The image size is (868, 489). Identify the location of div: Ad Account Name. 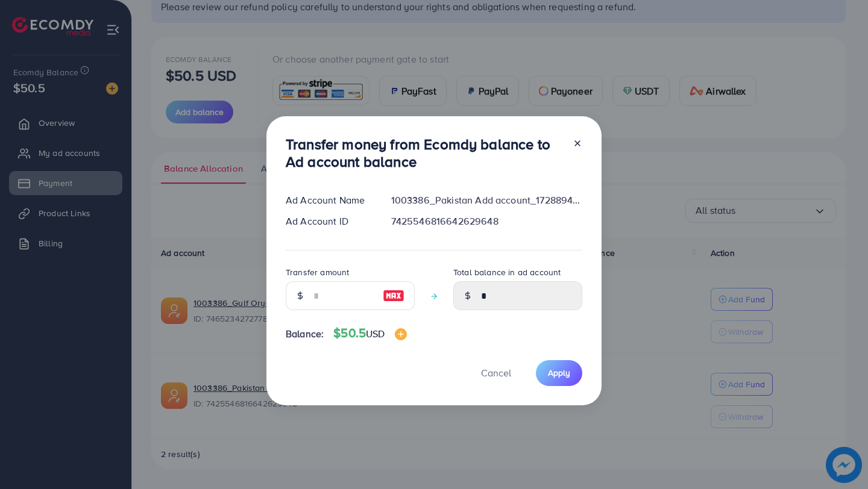
(328, 200).